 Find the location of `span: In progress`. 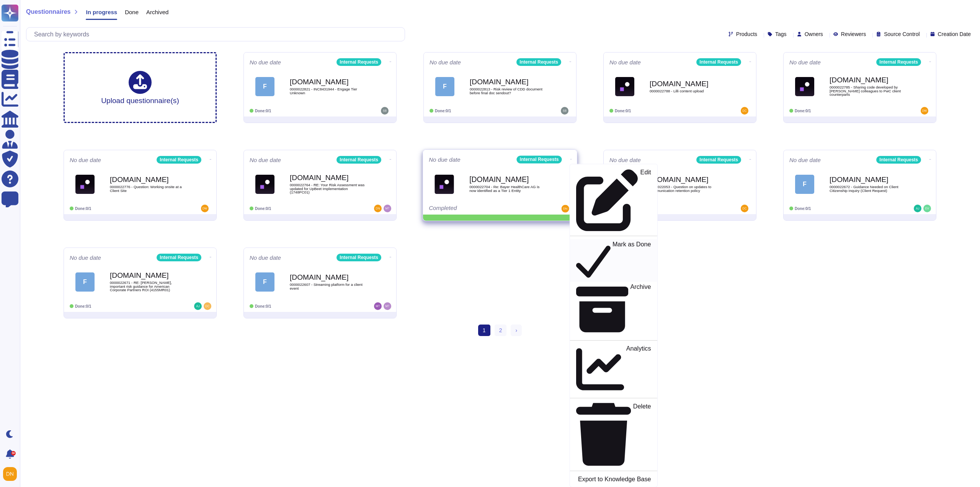

span: In progress is located at coordinates (101, 12).